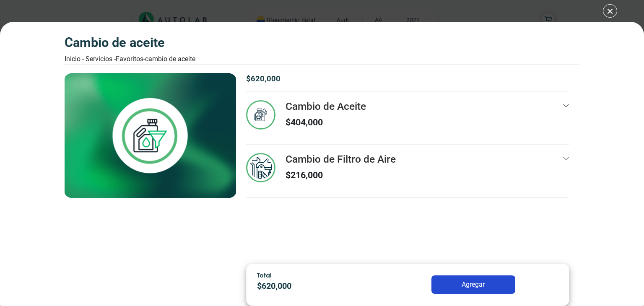  I want to click on button: Agregar, so click(473, 284).